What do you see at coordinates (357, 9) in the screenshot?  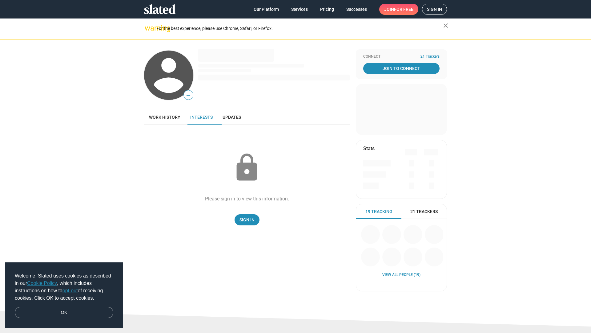 I see `a: Successes` at bounding box center [357, 9].